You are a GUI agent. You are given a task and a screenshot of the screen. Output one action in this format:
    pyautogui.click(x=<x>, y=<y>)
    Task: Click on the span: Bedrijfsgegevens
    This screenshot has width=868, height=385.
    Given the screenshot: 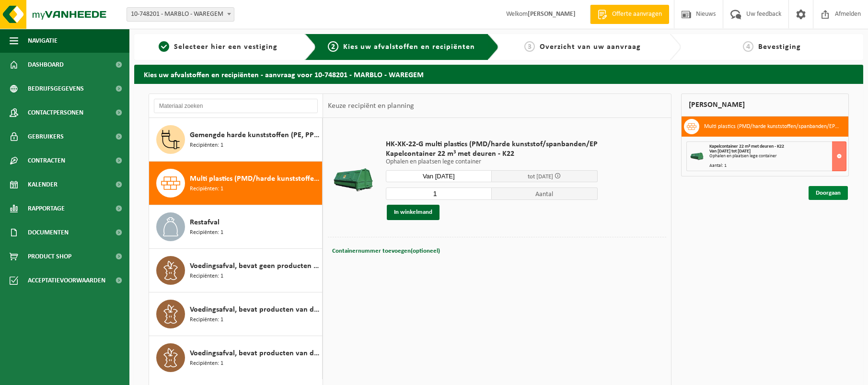 What is the action you would take?
    pyautogui.click(x=55, y=89)
    